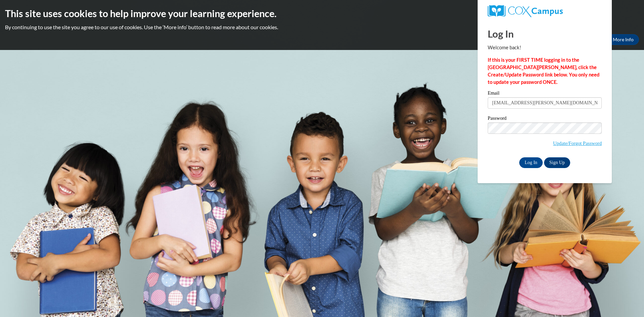 This screenshot has height=317, width=644. I want to click on label: Password, so click(545, 119).